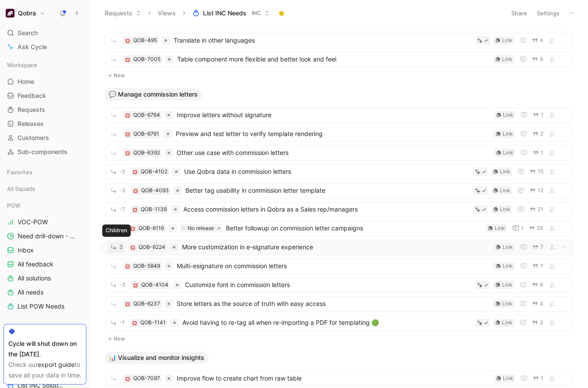 The image size is (588, 388). Describe the element at coordinates (30, 292) in the screenshot. I see `span: All needs` at that location.